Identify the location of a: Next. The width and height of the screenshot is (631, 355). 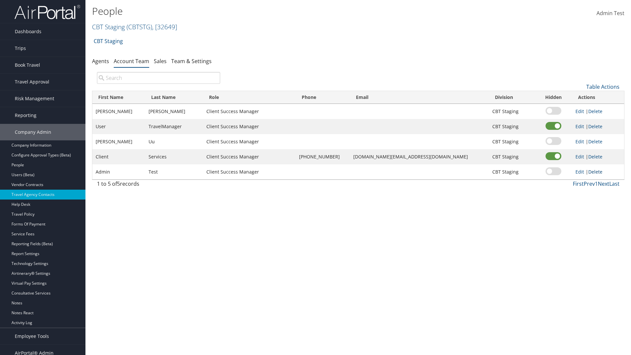
(604, 184).